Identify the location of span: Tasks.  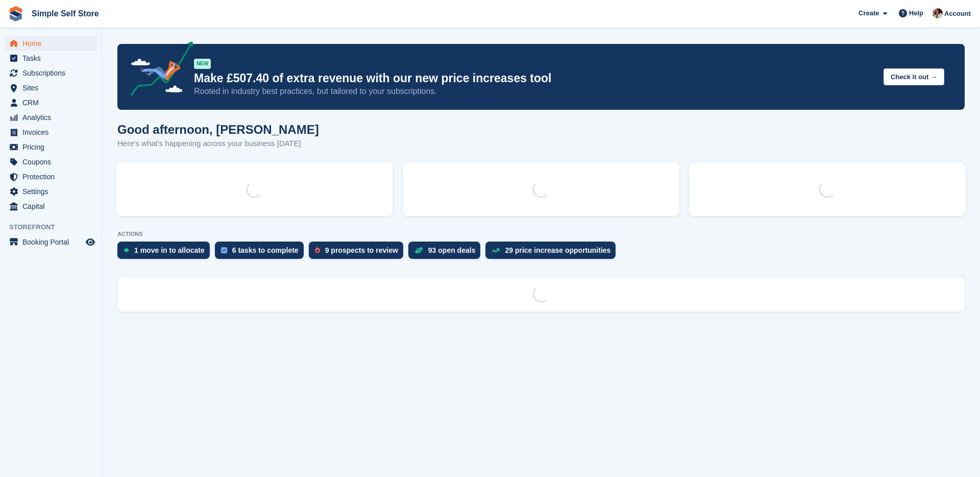
(53, 59).